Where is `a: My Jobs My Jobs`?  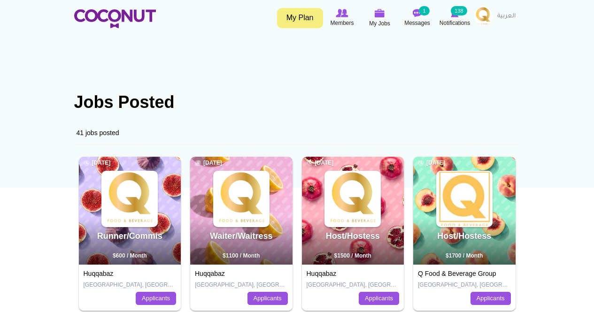 a: My Jobs My Jobs is located at coordinates (380, 18).